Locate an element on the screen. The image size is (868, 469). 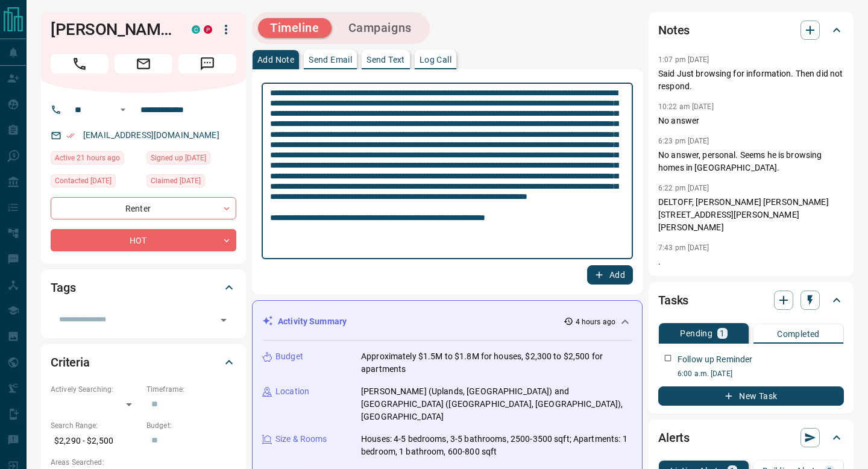
p: 4 hours ago is located at coordinates (595, 322).